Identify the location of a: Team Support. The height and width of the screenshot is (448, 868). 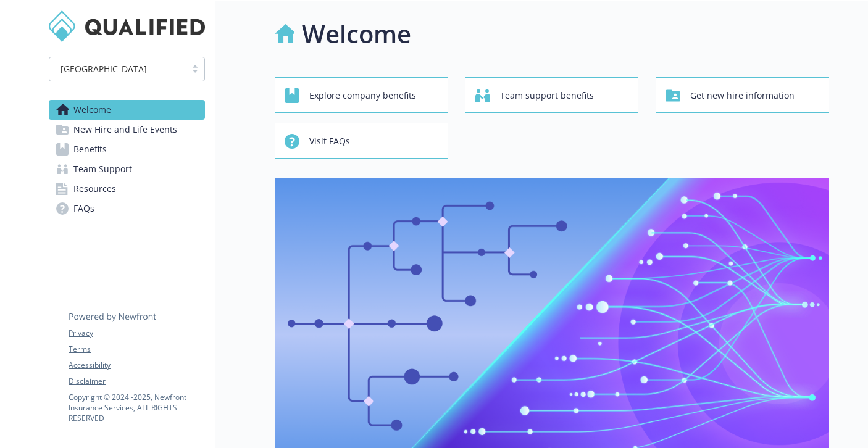
(127, 169).